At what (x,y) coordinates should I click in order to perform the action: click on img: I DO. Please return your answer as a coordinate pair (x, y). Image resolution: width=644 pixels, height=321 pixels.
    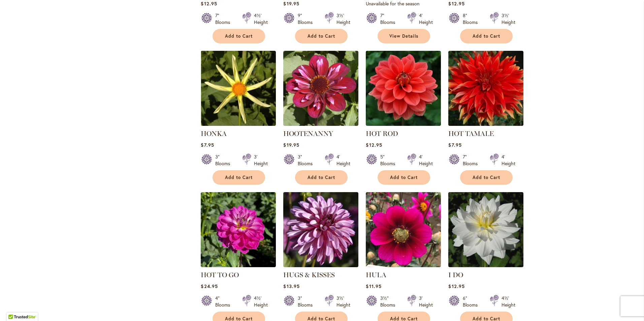
    Looking at the image, I should click on (486, 230).